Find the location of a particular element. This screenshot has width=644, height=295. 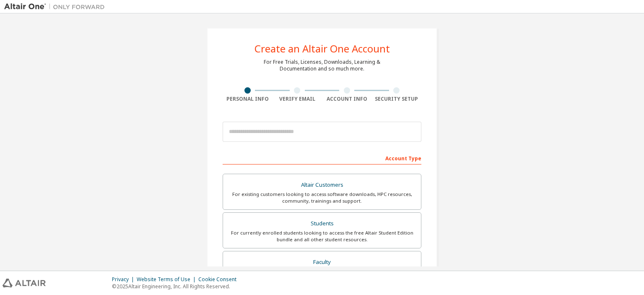

div: Account Type is located at coordinates (322, 158).